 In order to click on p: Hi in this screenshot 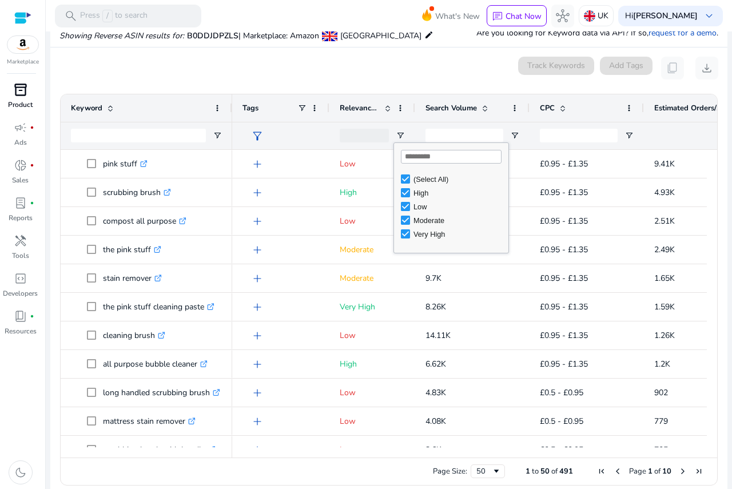, I will do `click(661, 16)`.